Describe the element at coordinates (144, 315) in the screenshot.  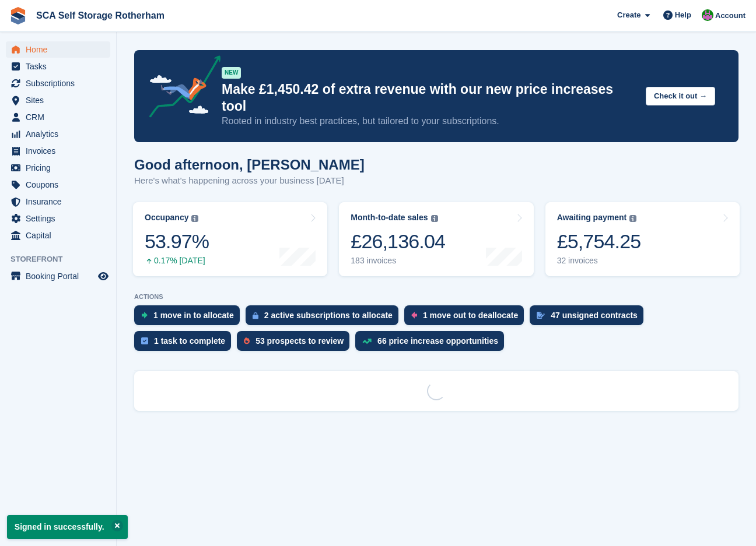
I see `img: move_ins_to_allocate_icon-fdf77a2bb77ea45bf5b3d319d69a93e2d87916cf1d5bf7949dd705db3b84f3ca.svg` at that location.